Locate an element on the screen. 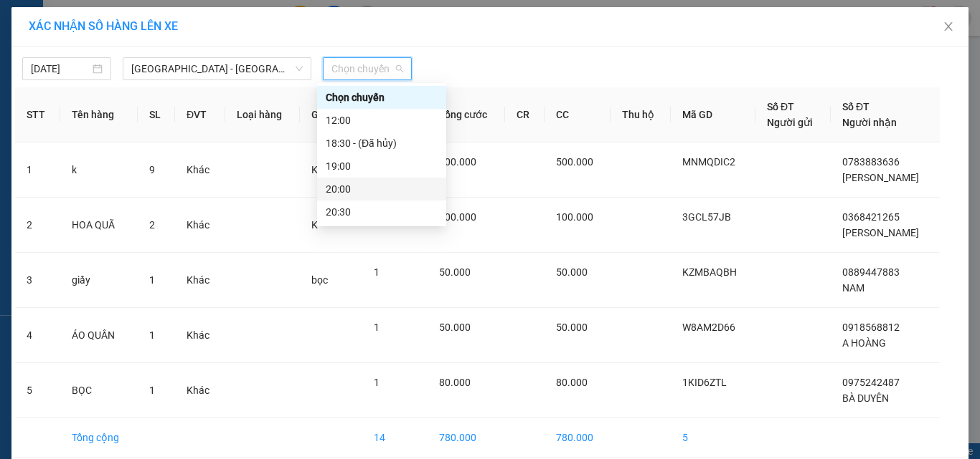 This screenshot has height=459, width=980. span: 0975242487 is located at coordinates (870, 383).